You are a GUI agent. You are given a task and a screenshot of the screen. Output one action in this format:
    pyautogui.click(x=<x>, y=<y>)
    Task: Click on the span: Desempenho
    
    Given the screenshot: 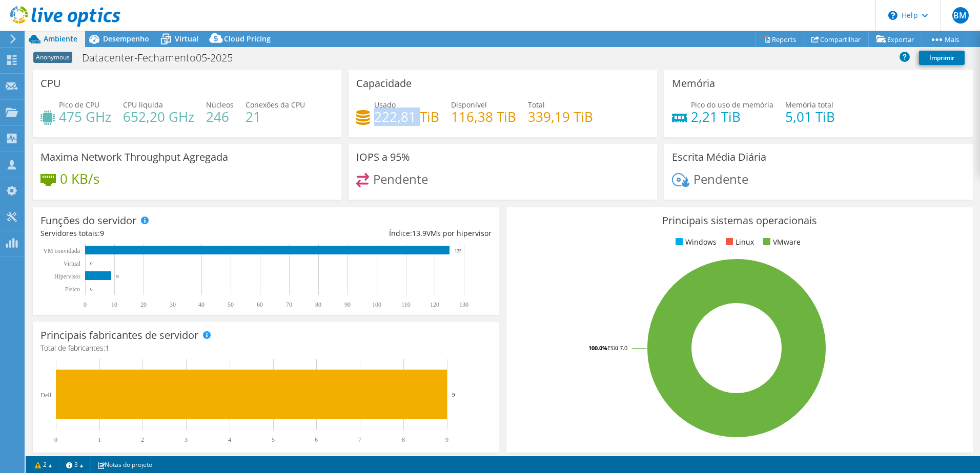 What is the action you would take?
    pyautogui.click(x=126, y=39)
    